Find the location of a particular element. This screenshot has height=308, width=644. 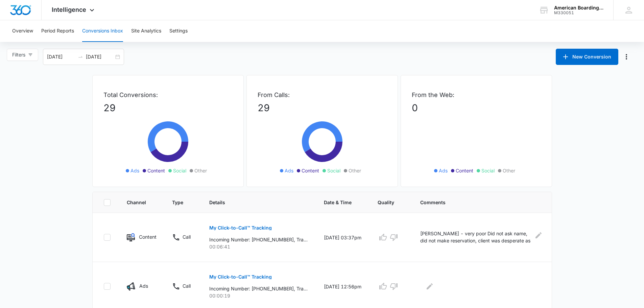

div: account id is located at coordinates (579, 13).